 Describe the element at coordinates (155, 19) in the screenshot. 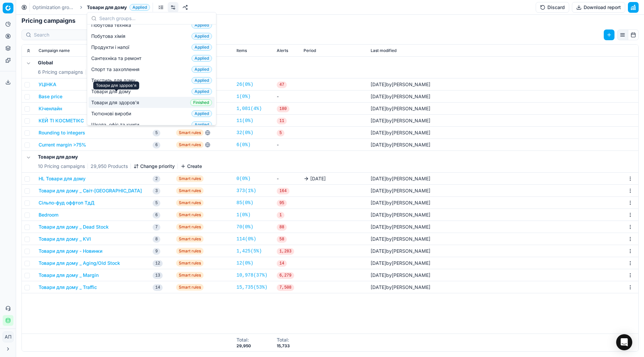

I see `input: Search groups...` at that location.